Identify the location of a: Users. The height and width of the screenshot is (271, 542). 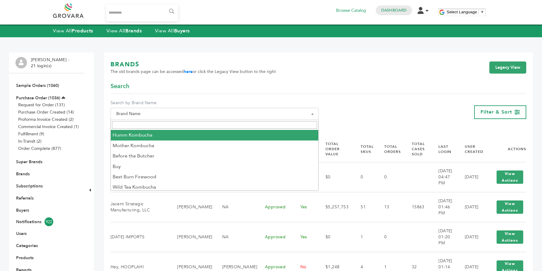
(21, 233).